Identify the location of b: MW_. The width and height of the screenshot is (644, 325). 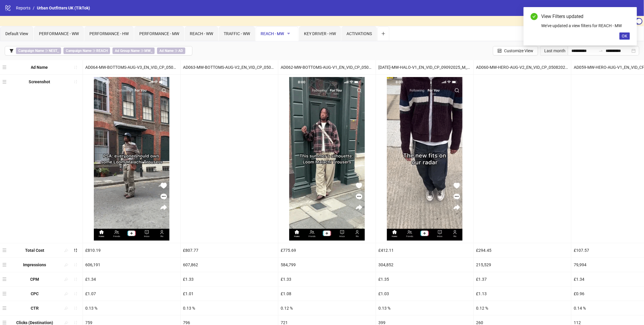
(148, 51).